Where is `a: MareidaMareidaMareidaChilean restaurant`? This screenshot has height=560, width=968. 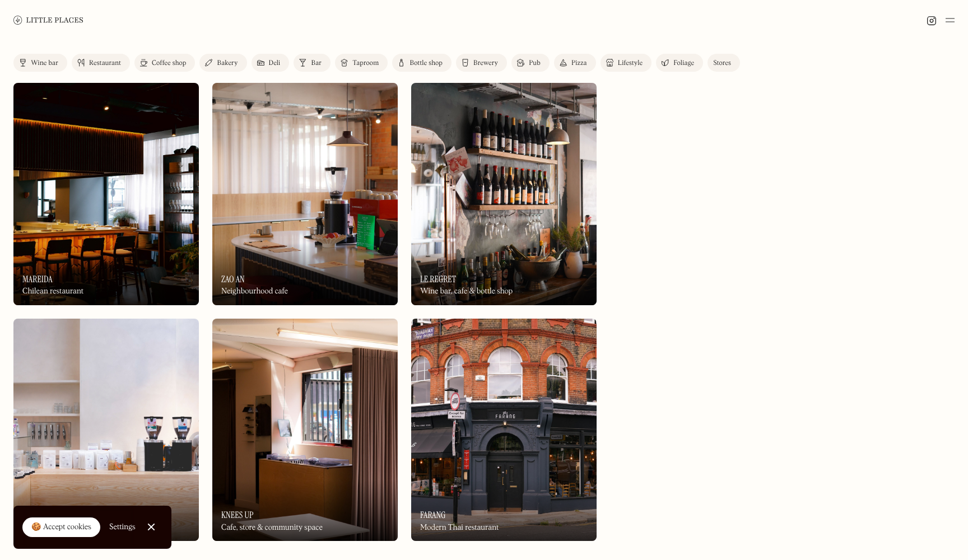 a: MareidaMareidaMareidaChilean restaurant is located at coordinates (106, 194).